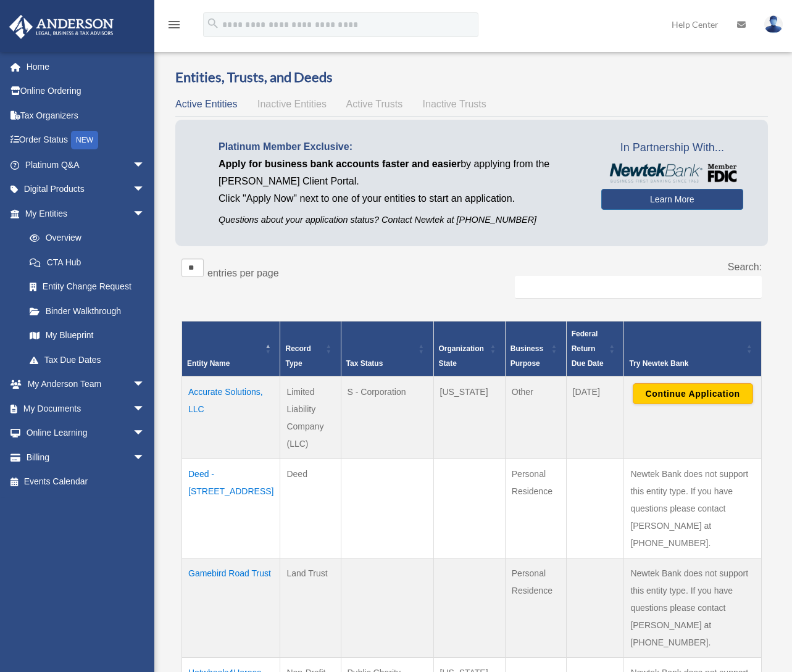  Describe the element at coordinates (535, 349) in the screenshot. I see `th: Business Purpose: Activate to sort` at that location.